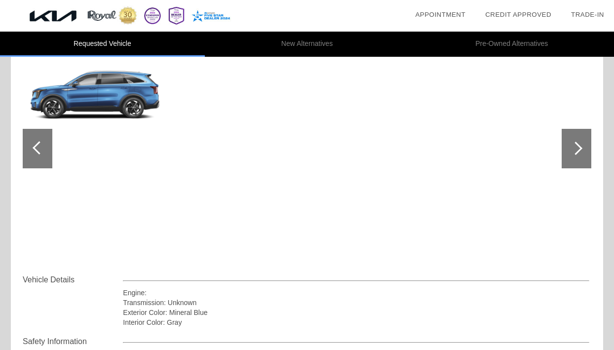  Describe the element at coordinates (73, 342) in the screenshot. I see `div: Safety Information` at that location.